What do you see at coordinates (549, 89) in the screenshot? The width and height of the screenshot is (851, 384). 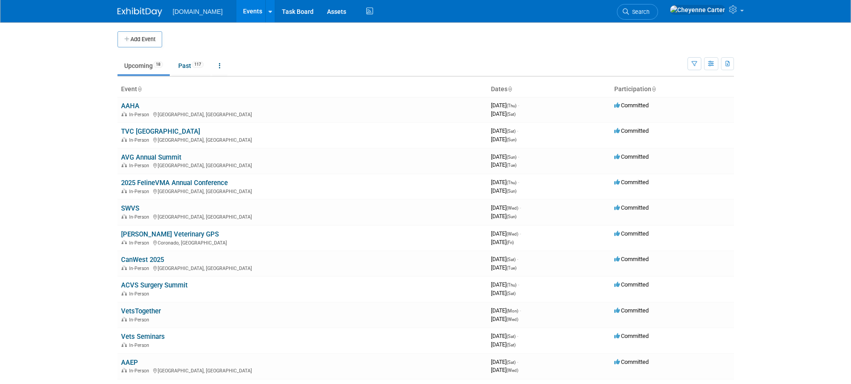 I see `th: Dates` at bounding box center [549, 89].